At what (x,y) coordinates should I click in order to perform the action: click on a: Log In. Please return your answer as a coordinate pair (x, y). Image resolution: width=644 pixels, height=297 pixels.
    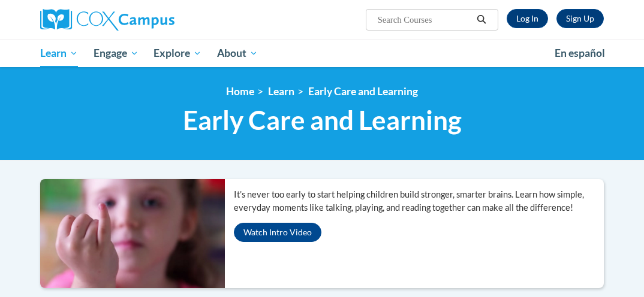
    Looking at the image, I should click on (527, 18).